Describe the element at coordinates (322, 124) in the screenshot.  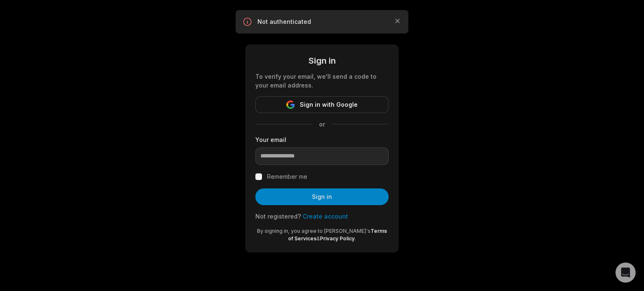
I see `span: or` at that location.